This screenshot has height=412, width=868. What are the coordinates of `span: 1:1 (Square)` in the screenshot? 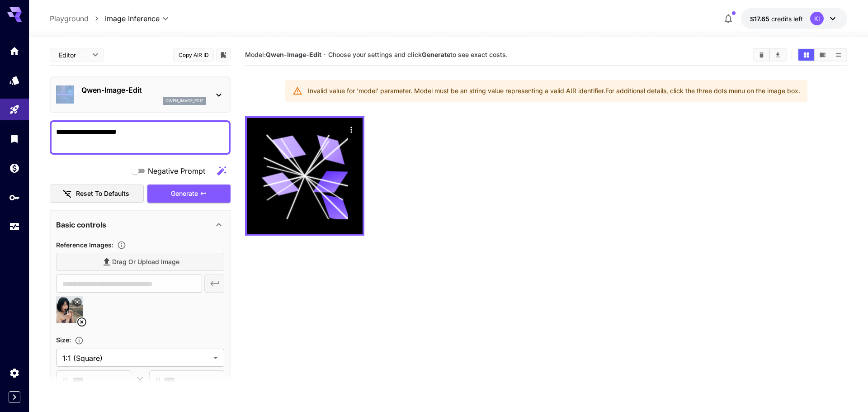 It's located at (136, 357).